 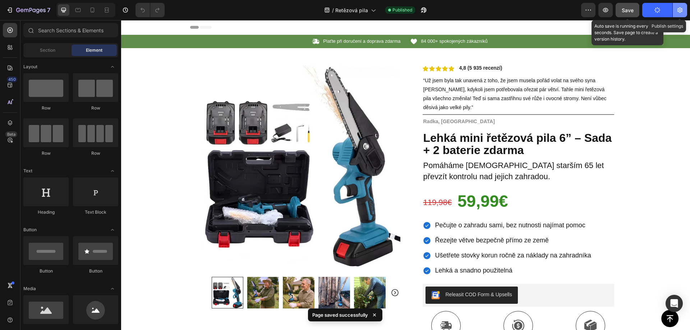 What do you see at coordinates (150, 10) in the screenshot?
I see `div: Undo/Redo` at bounding box center [150, 10].